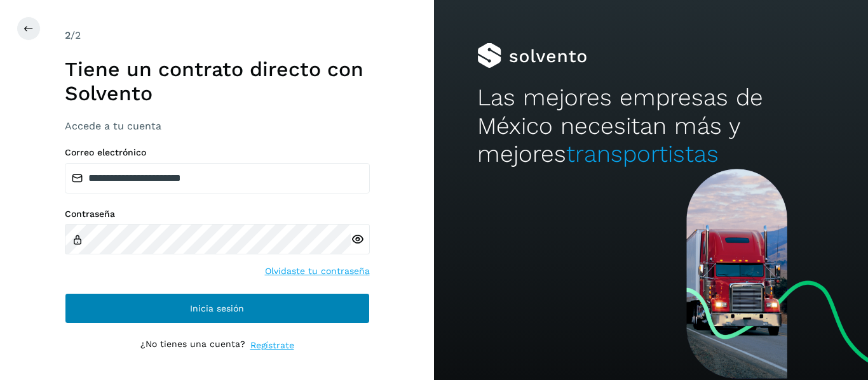  Describe the element at coordinates (642, 153) in the screenshot. I see `span: transportistas` at that location.